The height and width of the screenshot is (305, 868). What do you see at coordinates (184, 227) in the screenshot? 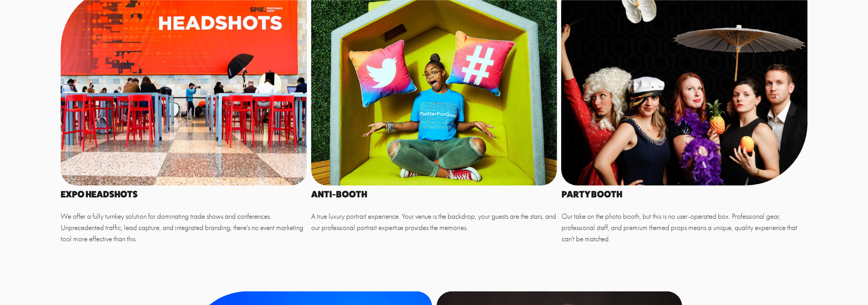
I see `p: We offer a fully turnkey solution for dominating trade shows and conferences. Unprecedented traff...` at bounding box center [184, 227].